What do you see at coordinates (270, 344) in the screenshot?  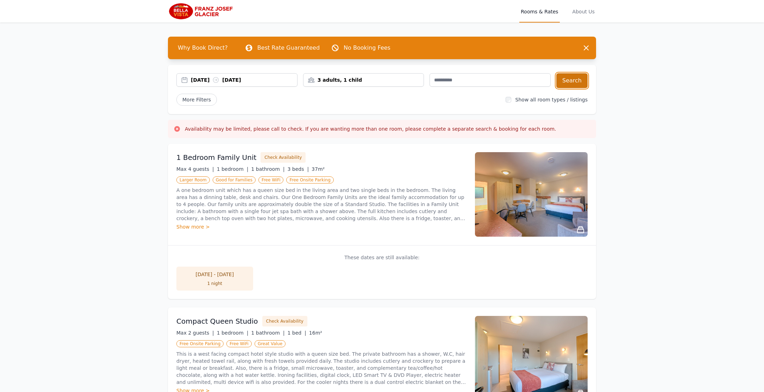 I see `span: Great Value` at bounding box center [270, 344].